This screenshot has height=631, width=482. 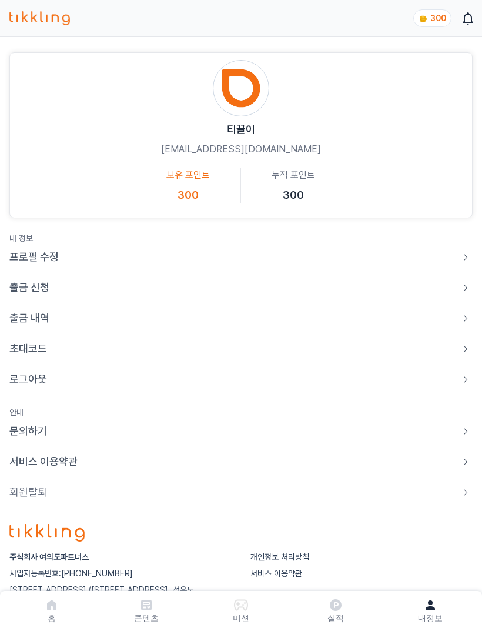 What do you see at coordinates (241, 318) in the screenshot?
I see `a: 출금 내역` at bounding box center [241, 318].